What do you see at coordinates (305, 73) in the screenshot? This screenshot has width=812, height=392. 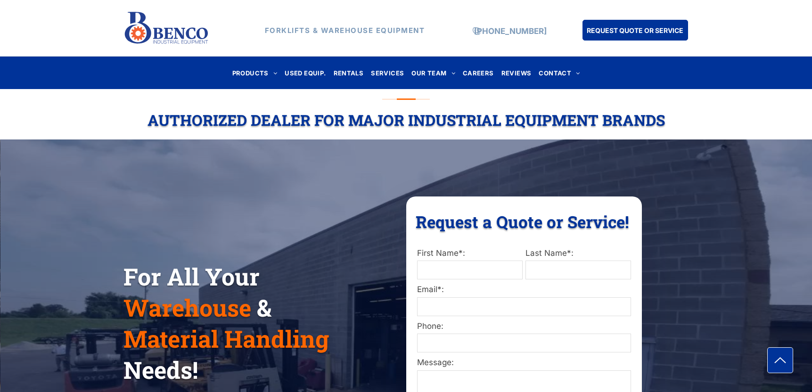 I see `a: USED EQUIP.` at bounding box center [305, 73].